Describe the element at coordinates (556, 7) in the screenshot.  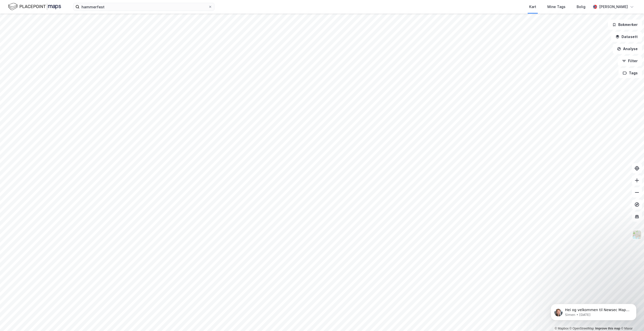
I see `div: Mine Tags` at that location.